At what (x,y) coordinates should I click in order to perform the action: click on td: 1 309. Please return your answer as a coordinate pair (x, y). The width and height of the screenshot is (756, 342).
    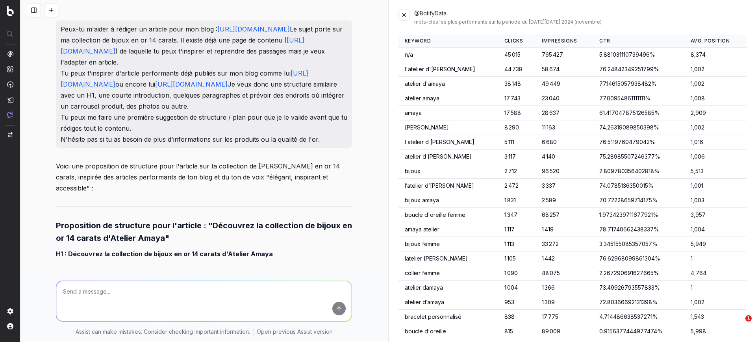
    Looking at the image, I should click on (564, 302).